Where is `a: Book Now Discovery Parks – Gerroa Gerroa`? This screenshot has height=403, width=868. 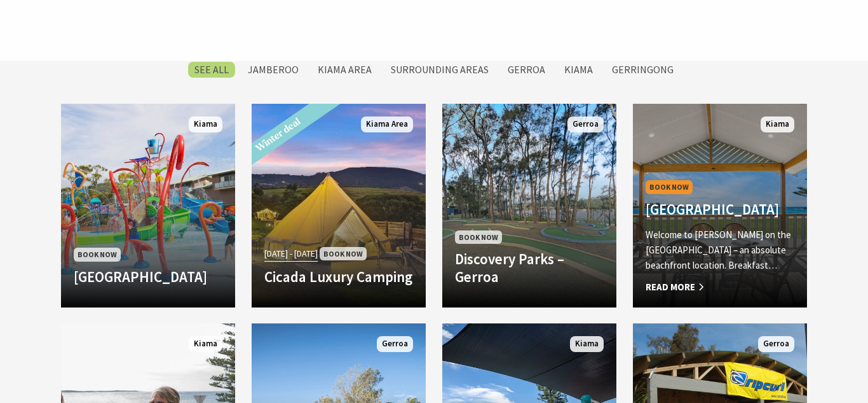
a: Book Now Discovery Parks – Gerroa Gerroa is located at coordinates (529, 205).